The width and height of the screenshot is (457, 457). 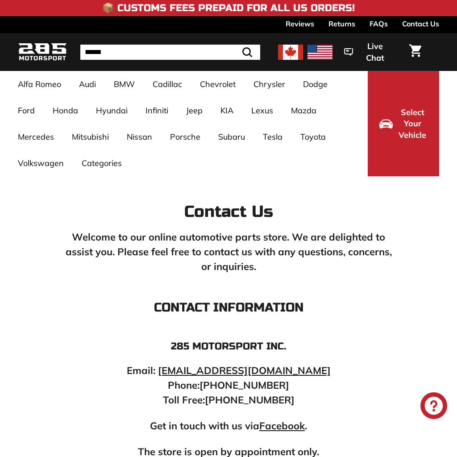 I want to click on a: Mercedes, so click(x=36, y=137).